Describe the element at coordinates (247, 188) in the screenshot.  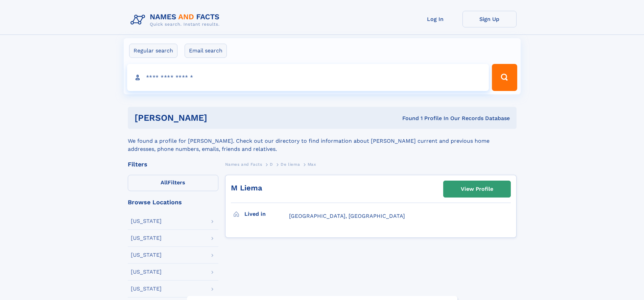
I see `a: M Liema` at that location.